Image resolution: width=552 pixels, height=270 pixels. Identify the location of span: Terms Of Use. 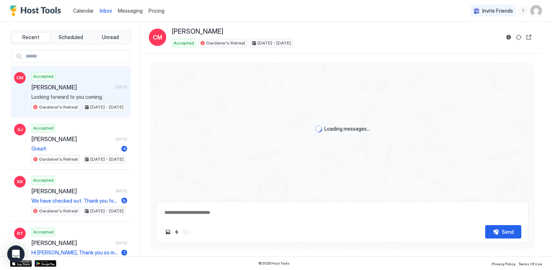
(530, 263).